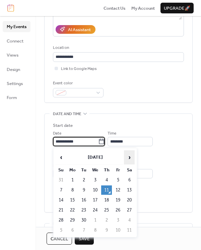  What do you see at coordinates (79, 69) in the screenshot?
I see `span: Link to Google Maps` at bounding box center [79, 69].